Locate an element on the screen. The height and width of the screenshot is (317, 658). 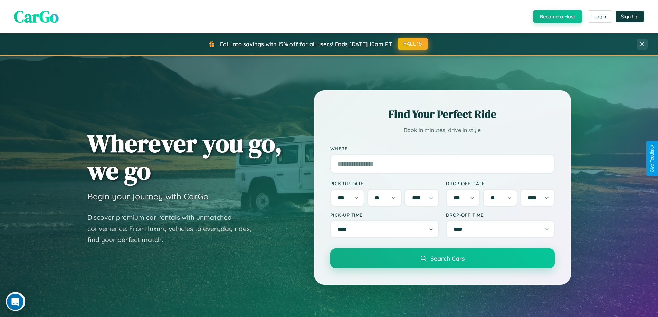
h3: Begin your journey with CarGo is located at coordinates (148, 197).